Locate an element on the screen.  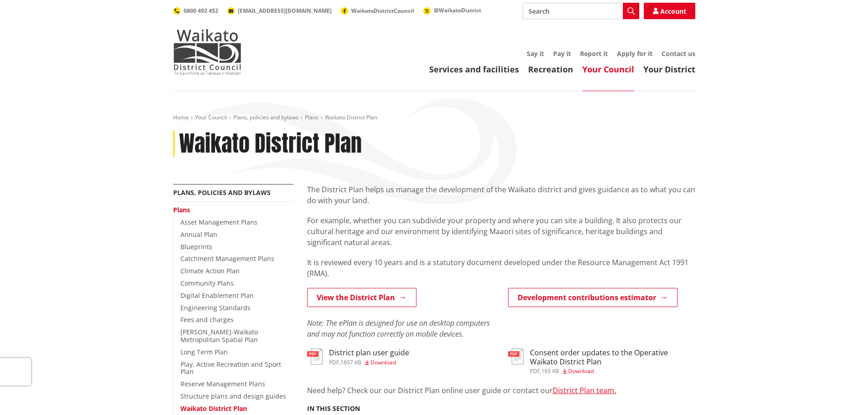
a: View the District Plan is located at coordinates (362, 298).